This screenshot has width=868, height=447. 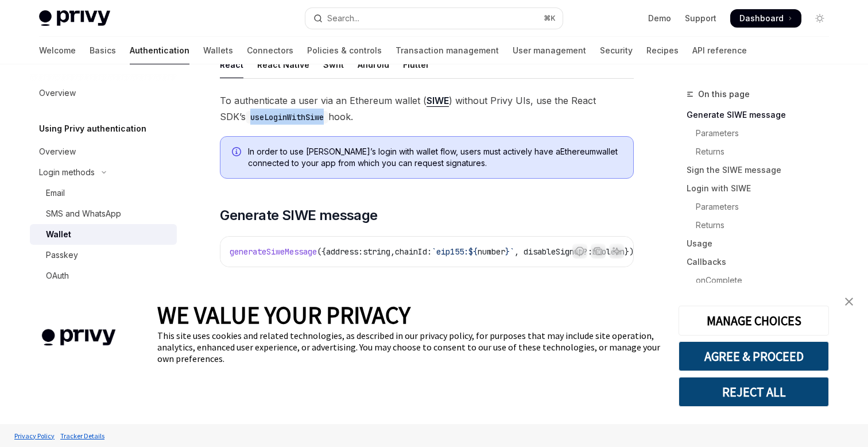 What do you see at coordinates (413, 252) in the screenshot?
I see `span: chainId:` at bounding box center [413, 252].